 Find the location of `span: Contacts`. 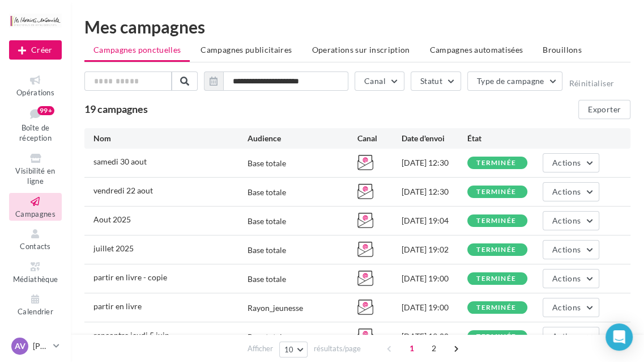

span: Contacts is located at coordinates (35, 246).